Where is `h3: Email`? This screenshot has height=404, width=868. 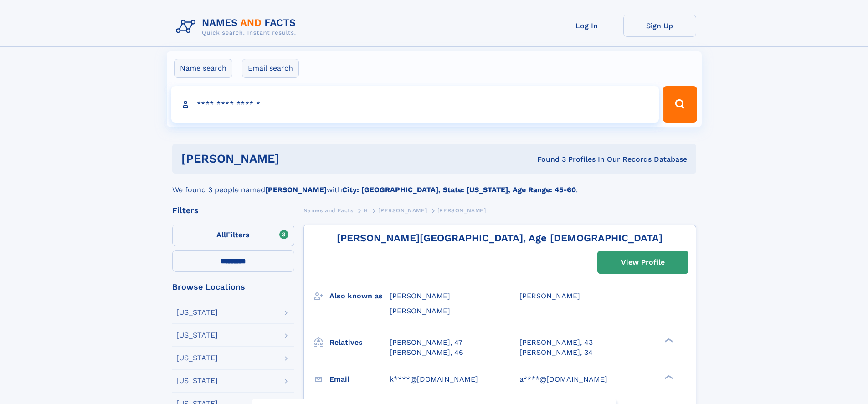 h3: Email is located at coordinates (359, 380).